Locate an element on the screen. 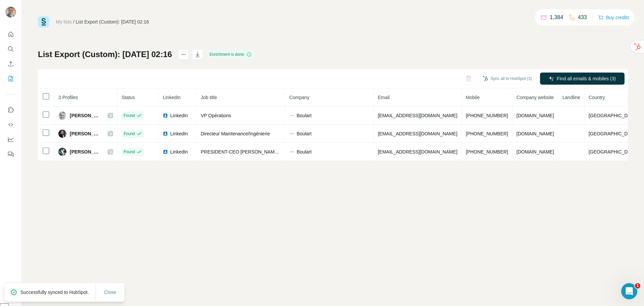 Image resolution: width=644 pixels, height=306 pixels. span: Company website is located at coordinates (535, 97).